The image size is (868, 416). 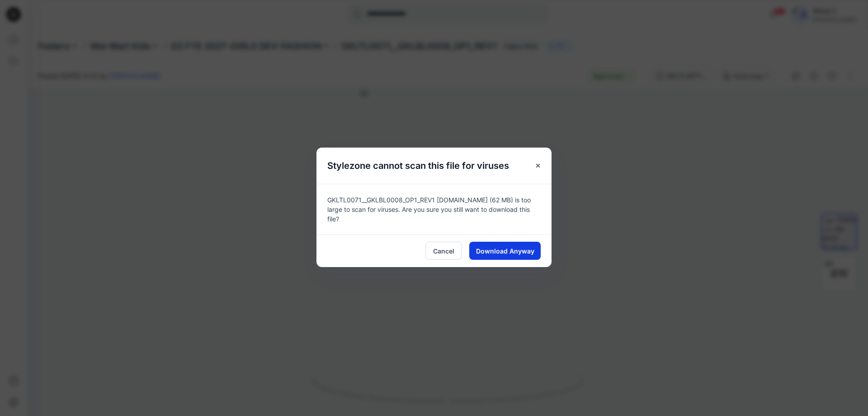 I want to click on button: Close, so click(x=538, y=166).